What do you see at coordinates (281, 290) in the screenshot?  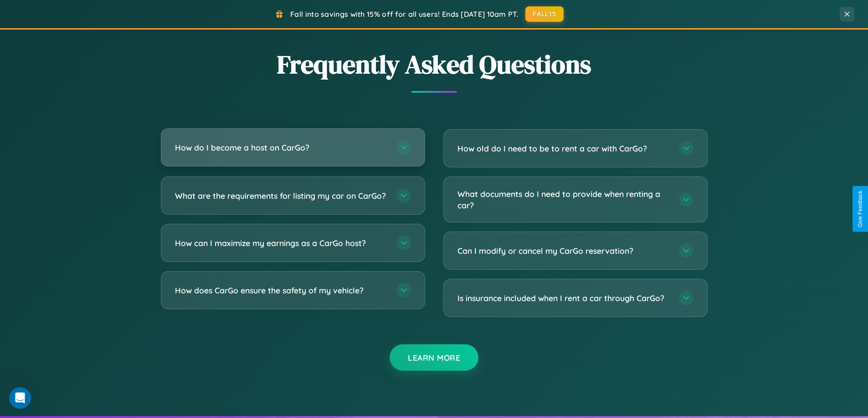 I see `h3: How does CarGo ensure the safety of my vehicle?` at bounding box center [281, 290].